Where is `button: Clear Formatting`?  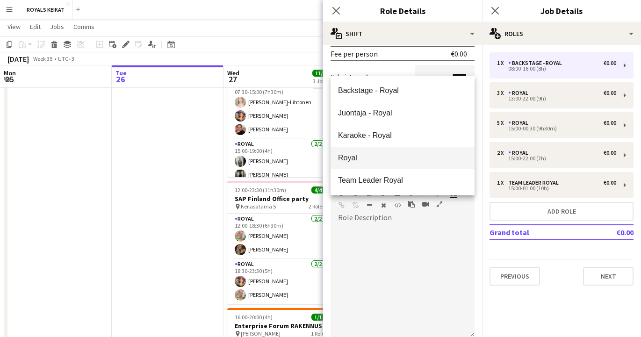 button: Clear Formatting is located at coordinates (383, 205).